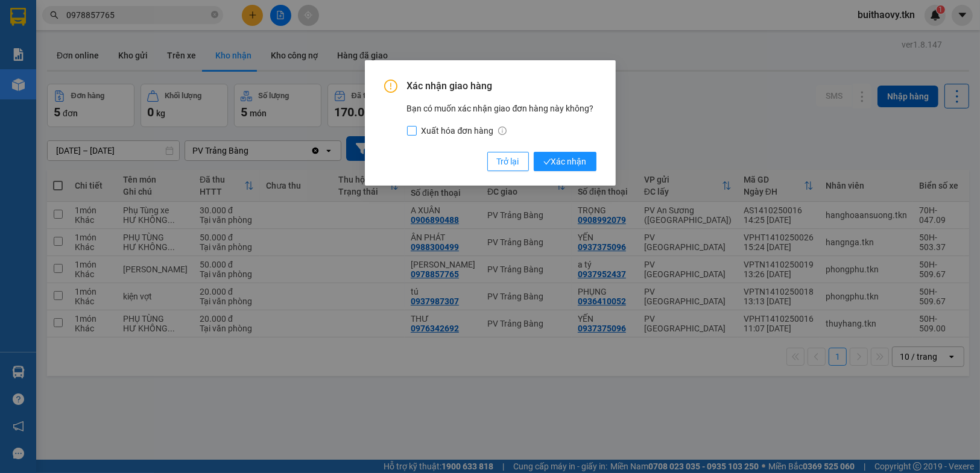 The height and width of the screenshot is (473, 980). I want to click on button: Trở lại, so click(507, 161).